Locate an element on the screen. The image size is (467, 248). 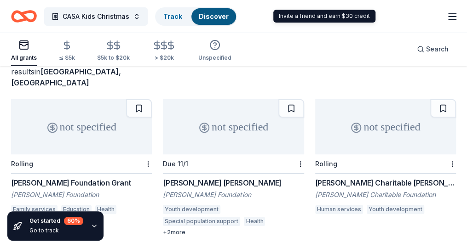
div: Go to track is located at coordinates (56, 231).